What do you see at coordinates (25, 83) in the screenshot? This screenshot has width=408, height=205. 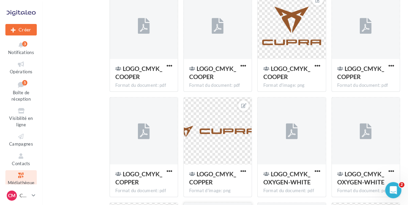 I see `div: 5` at bounding box center [25, 83].